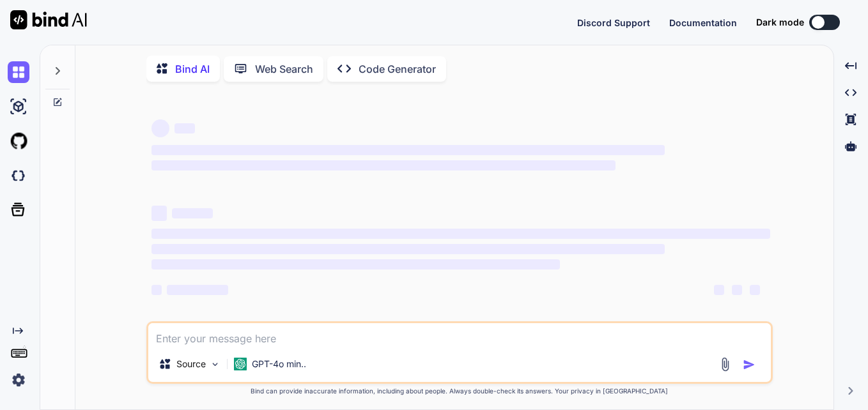  I want to click on p: Bind can provide inaccurate information, including about people. Always double-check its answers...., so click(460, 391).